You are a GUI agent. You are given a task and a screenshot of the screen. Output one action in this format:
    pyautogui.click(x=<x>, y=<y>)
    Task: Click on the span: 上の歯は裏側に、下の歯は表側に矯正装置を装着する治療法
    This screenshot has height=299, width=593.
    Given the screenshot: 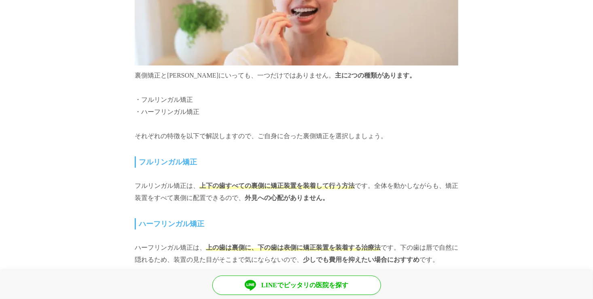 What is the action you would take?
    pyautogui.click(x=293, y=248)
    